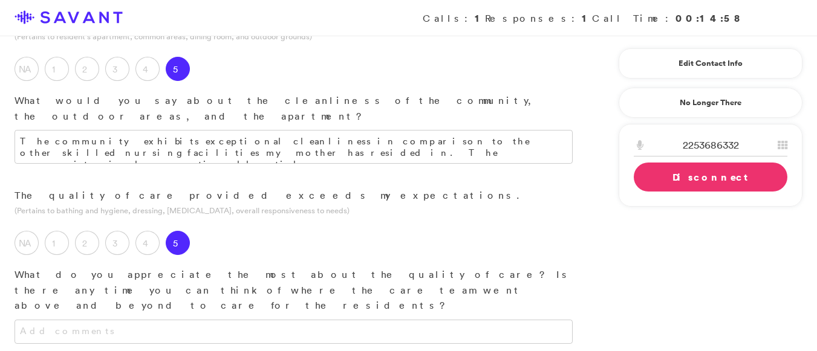  What do you see at coordinates (709, 18) in the screenshot?
I see `strong: 00:14:58` at bounding box center [709, 18].